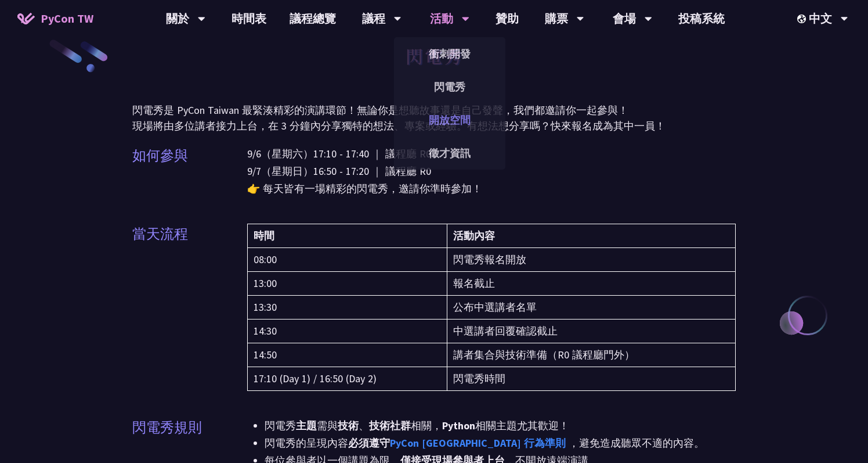 The image size is (868, 463). I want to click on img: Locale Icon, so click(803, 18).